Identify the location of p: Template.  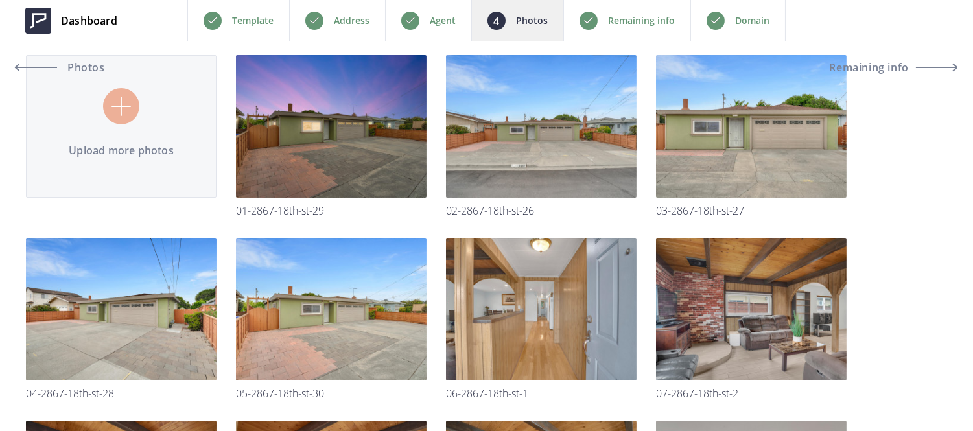
(253, 21).